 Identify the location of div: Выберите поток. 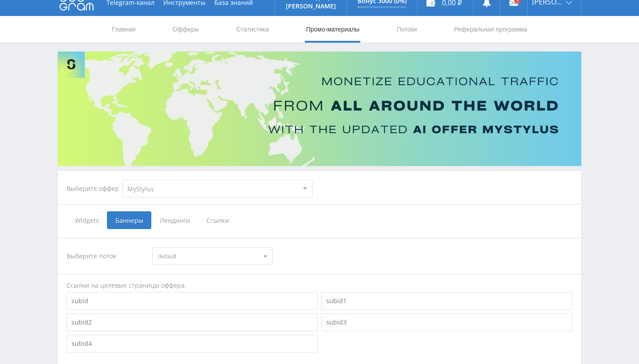
(105, 256).